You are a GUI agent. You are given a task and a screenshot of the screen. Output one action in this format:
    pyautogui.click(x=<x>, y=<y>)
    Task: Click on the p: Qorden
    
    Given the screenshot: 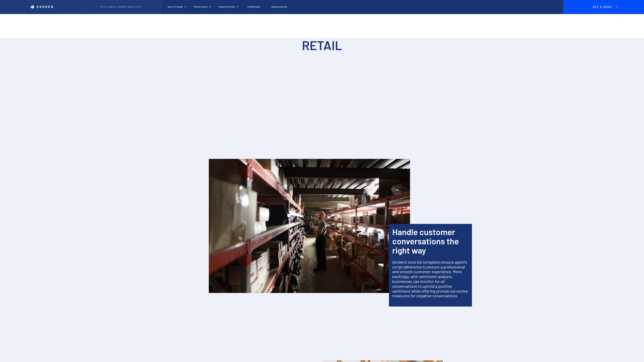 What is the action you would take?
    pyautogui.click(x=45, y=7)
    